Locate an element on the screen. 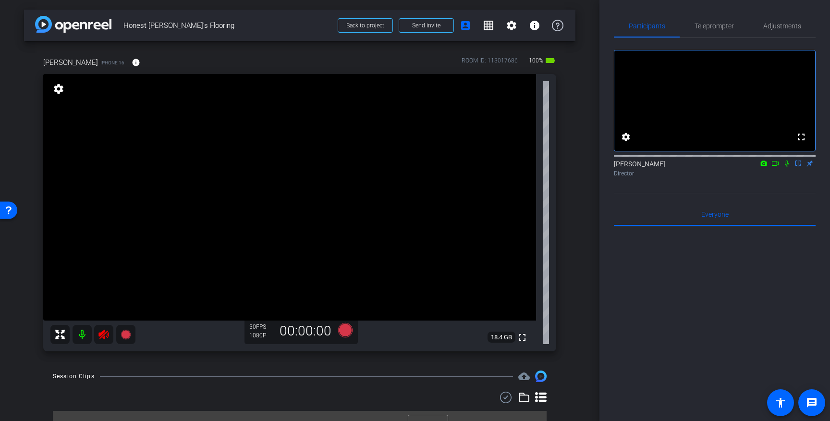  span: Participants is located at coordinates (647, 26).